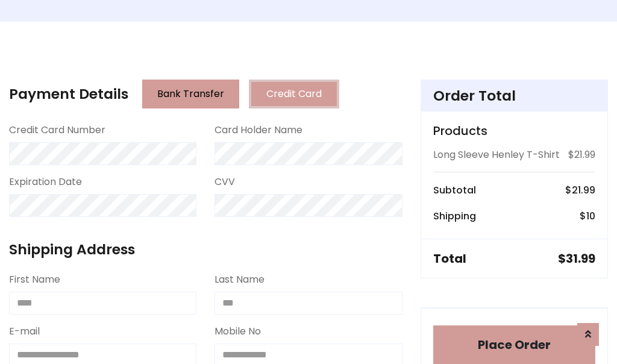  What do you see at coordinates (45, 182) in the screenshot?
I see `label: Expiration Date` at bounding box center [45, 182].